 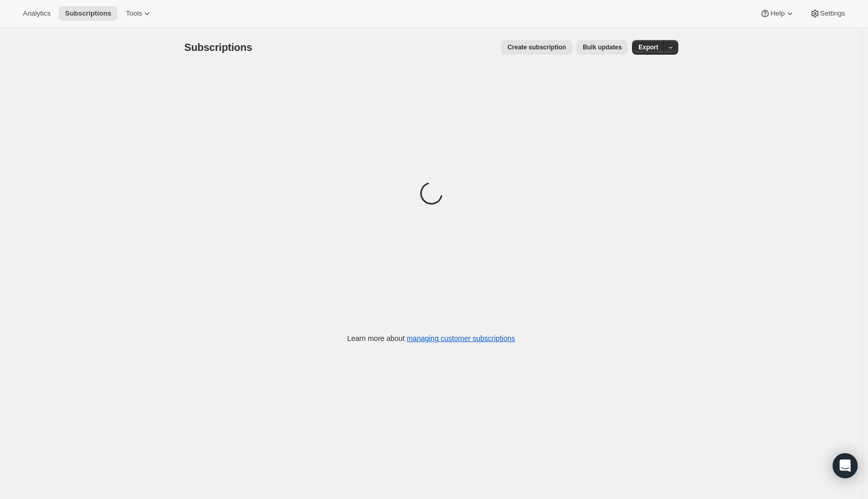 What do you see at coordinates (88, 14) in the screenshot?
I see `button: Subscriptions` at bounding box center [88, 14].